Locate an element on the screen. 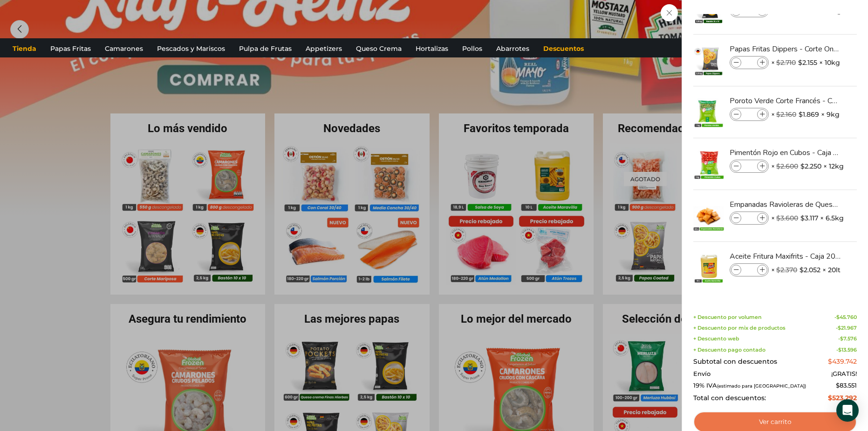 The width and height of the screenshot is (868, 431). span: × × 6.5kg is located at coordinates (807, 217).